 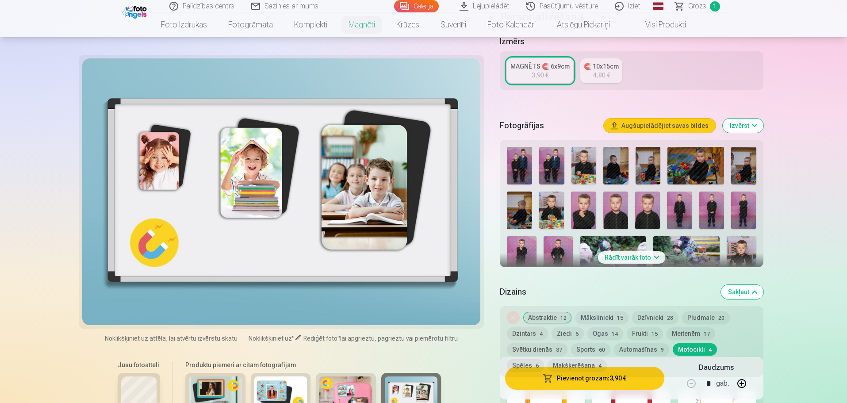 What do you see at coordinates (399, 338) in the screenshot?
I see `span: lai apgrieztu, pagrieztu vai piemērotu filtru` at bounding box center [399, 338].